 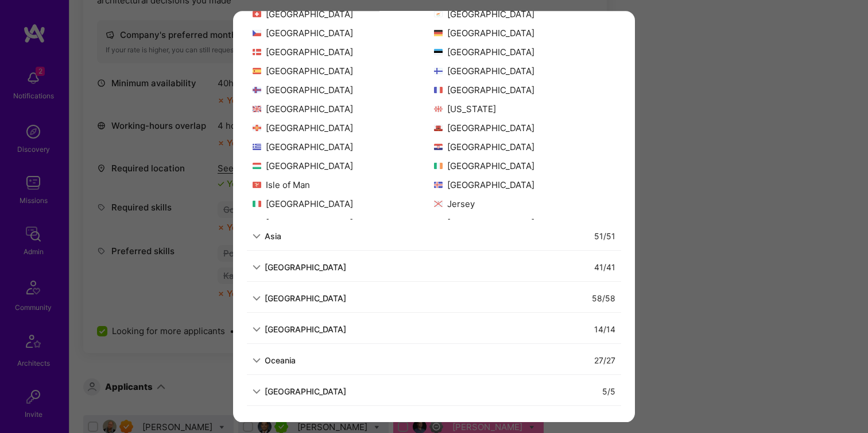 What do you see at coordinates (603, 298) in the screenshot?
I see `div: 58 / 58` at bounding box center [603, 298].